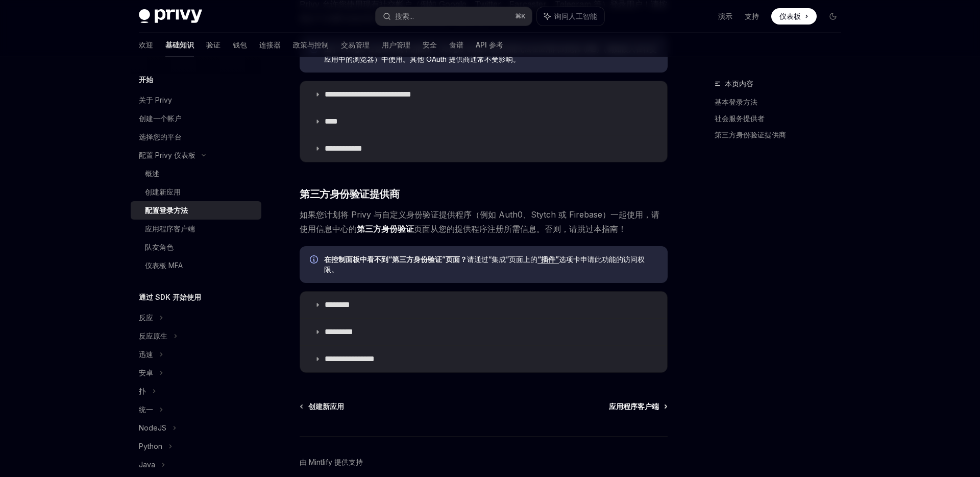 This screenshot has height=477, width=980. I want to click on font: 如果您计划将 Privy 与自定义身份验证提供程序（例如 Auth0、Stytch 或 Firebase）一起使用，请使用信息中心的, so click(479, 222).